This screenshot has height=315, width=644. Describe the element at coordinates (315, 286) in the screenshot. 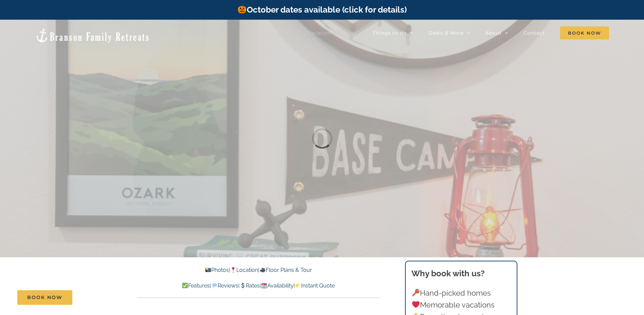

I see `a: Instant Quote` at that location.